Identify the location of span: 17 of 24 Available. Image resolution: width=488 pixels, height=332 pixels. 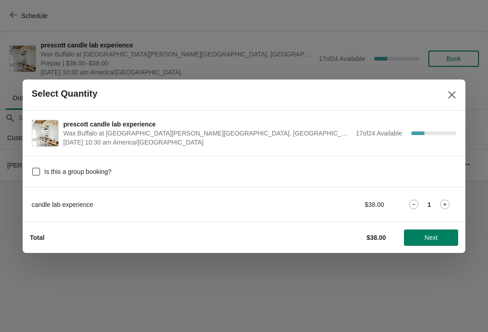
(378, 133).